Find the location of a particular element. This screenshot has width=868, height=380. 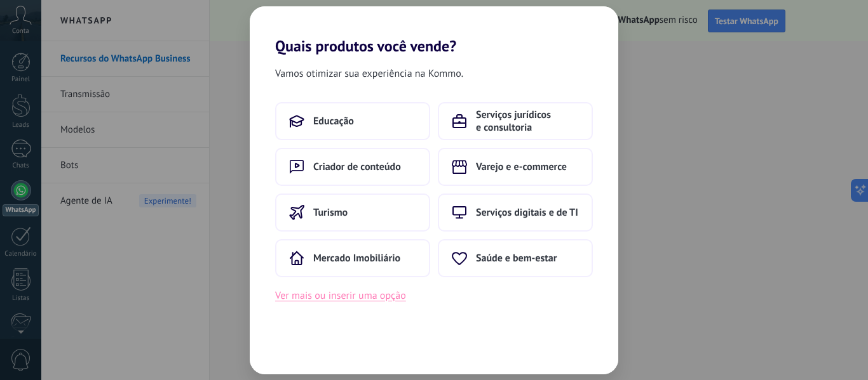

button: Serviços digitais e de TI is located at coordinates (516, 213).